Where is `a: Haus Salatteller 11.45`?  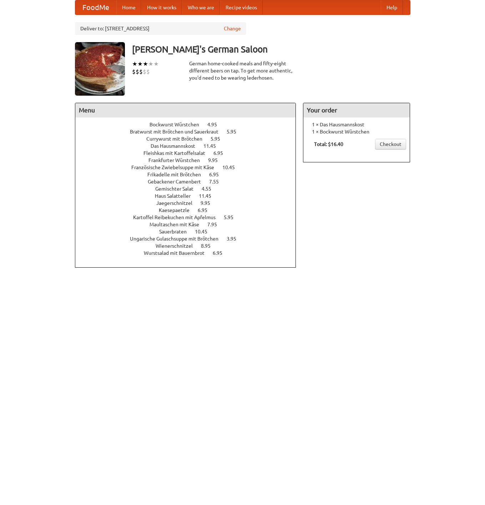
a: Haus Salatteller 11.45 is located at coordinates (189, 196).